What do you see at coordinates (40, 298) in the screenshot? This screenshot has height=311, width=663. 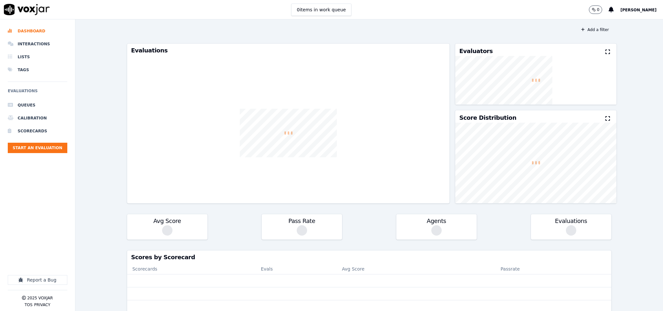 I see `p: 2025 Voxjar` at bounding box center [40, 298].